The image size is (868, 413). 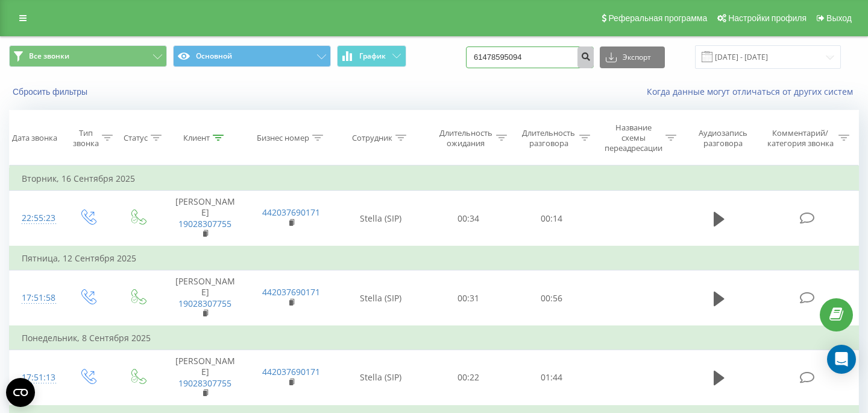 I want to click on button: Сбросить фильтры, so click(x=51, y=92).